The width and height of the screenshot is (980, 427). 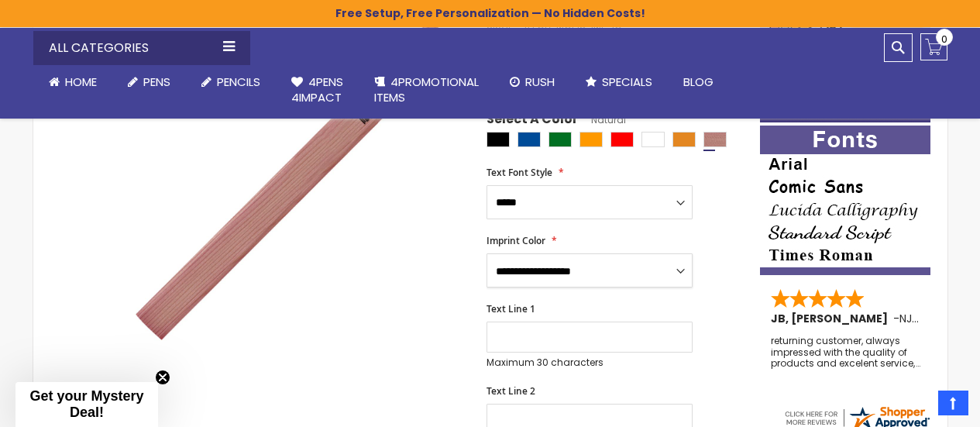 I want to click on div: Orange, so click(x=591, y=139).